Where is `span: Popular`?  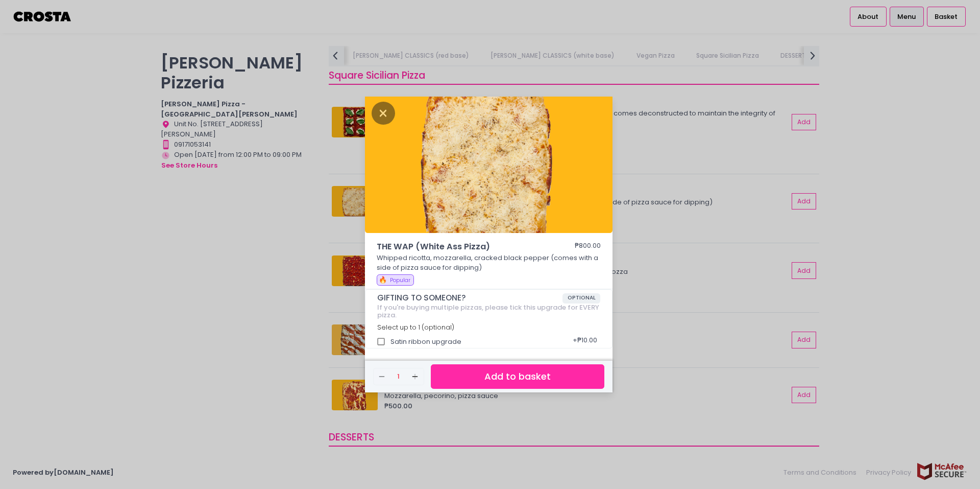
span: Popular is located at coordinates (400, 280).